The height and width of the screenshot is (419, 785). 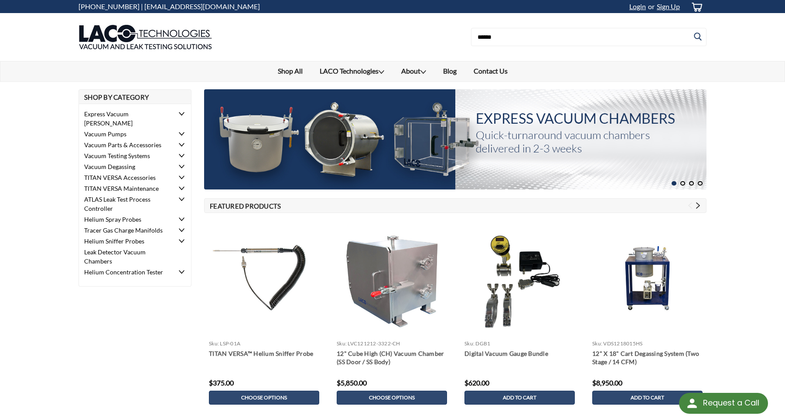 I want to click on button: 2 of 4, so click(x=682, y=184).